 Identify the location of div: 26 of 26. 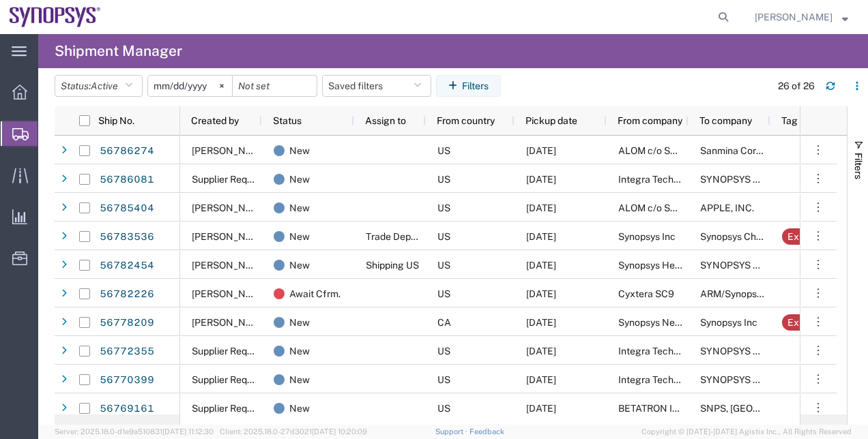
(796, 86).